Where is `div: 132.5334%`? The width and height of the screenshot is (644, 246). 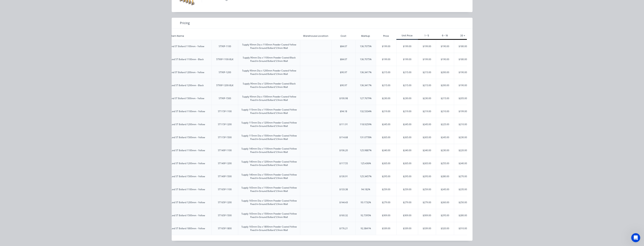
div: 132.5334% is located at coordinates (366, 111).